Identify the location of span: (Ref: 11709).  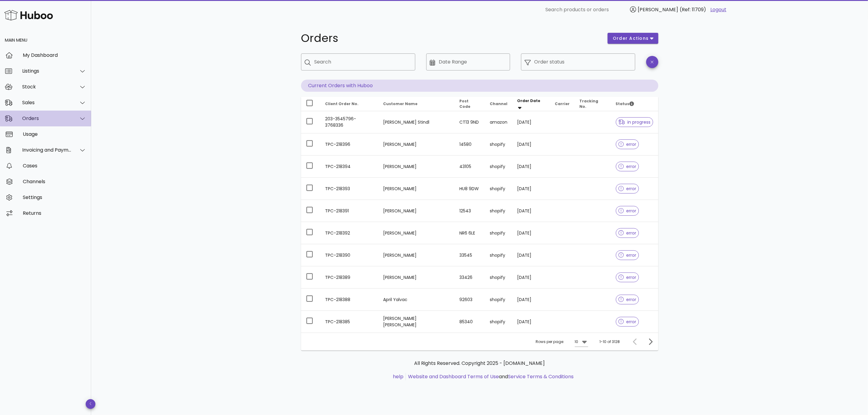
(692, 10).